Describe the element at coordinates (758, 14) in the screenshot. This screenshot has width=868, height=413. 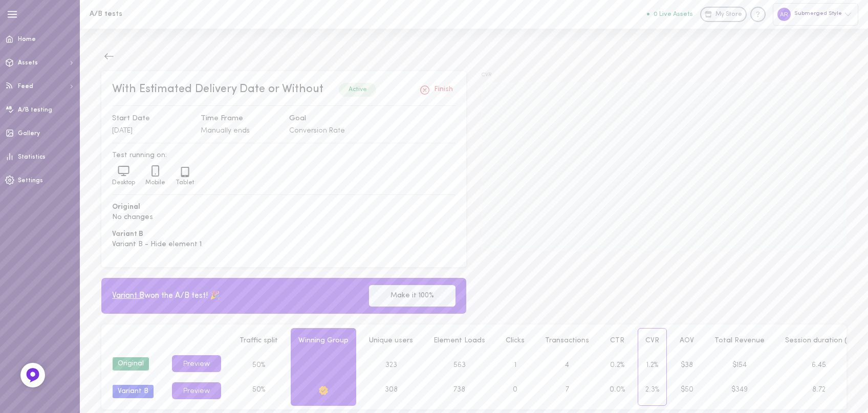
I see `div: Knowledge center` at that location.